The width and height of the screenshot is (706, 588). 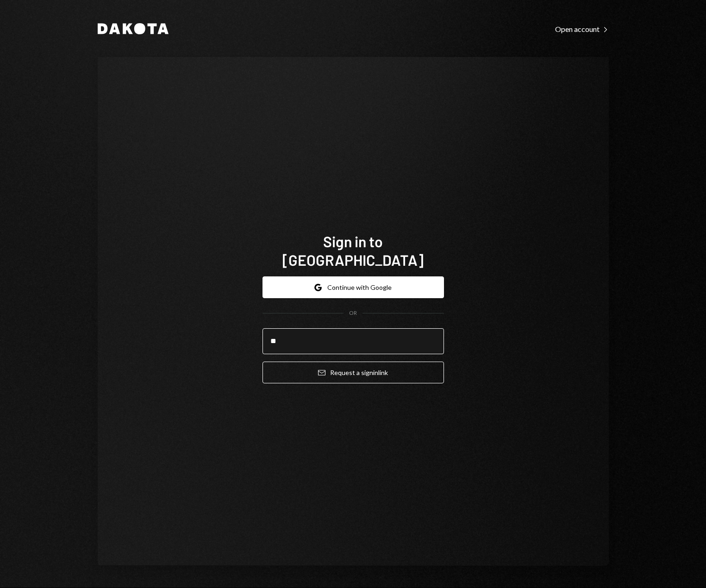 What do you see at coordinates (582, 29) in the screenshot?
I see `div: Open account` at bounding box center [582, 29].